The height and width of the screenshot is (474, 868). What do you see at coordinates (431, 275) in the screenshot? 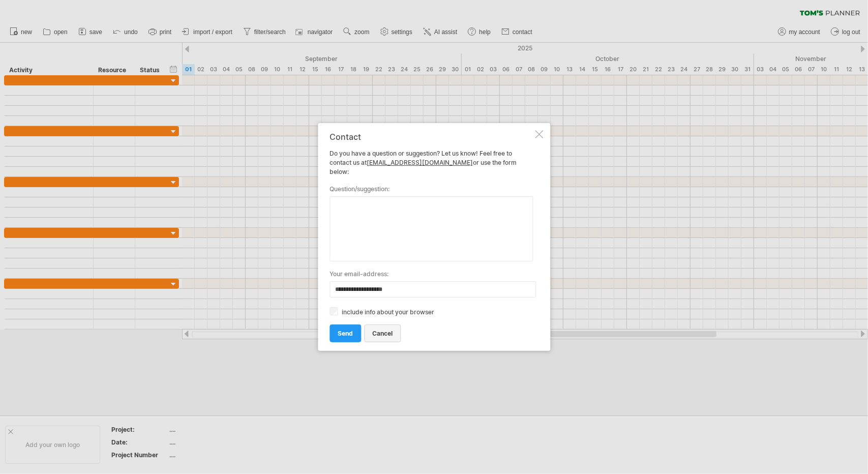
I see `label: your email-address:` at bounding box center [431, 275].